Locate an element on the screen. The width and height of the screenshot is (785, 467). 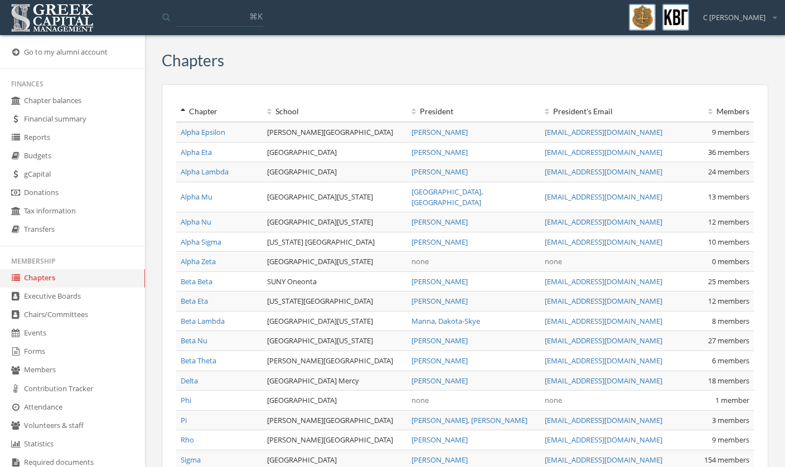
a: Beta Nu is located at coordinates (194, 340).